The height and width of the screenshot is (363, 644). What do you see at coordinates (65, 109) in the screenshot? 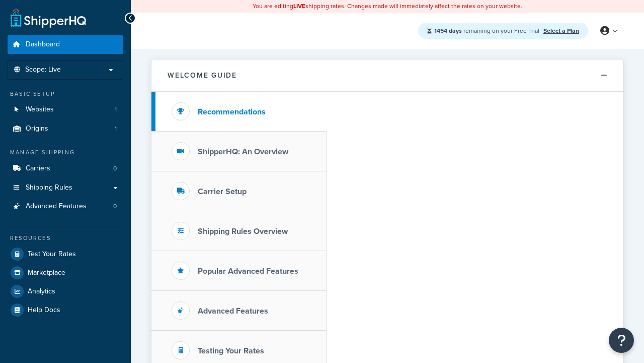
I see `a: Websites1` at bounding box center [65, 109].